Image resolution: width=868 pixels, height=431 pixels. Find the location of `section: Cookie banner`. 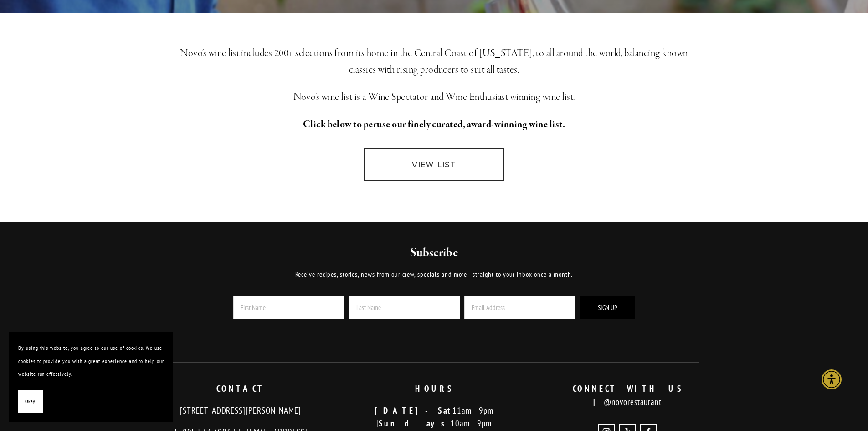

section: Cookie banner is located at coordinates (91, 377).